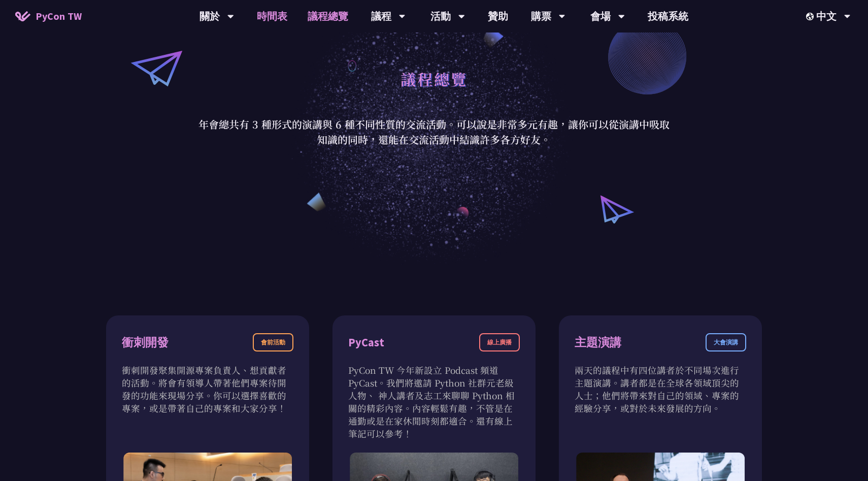 The image size is (868, 481). Describe the element at coordinates (499, 342) in the screenshot. I see `div: 線上廣播` at that location.